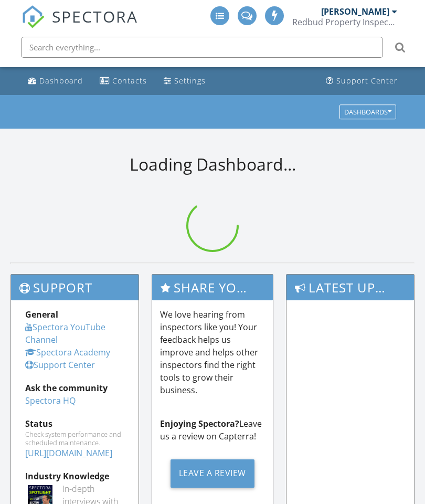  I want to click on p: We love hearing from inspectors like you! Your feedback helps us improve and helps other inspecto..., so click(212, 353).